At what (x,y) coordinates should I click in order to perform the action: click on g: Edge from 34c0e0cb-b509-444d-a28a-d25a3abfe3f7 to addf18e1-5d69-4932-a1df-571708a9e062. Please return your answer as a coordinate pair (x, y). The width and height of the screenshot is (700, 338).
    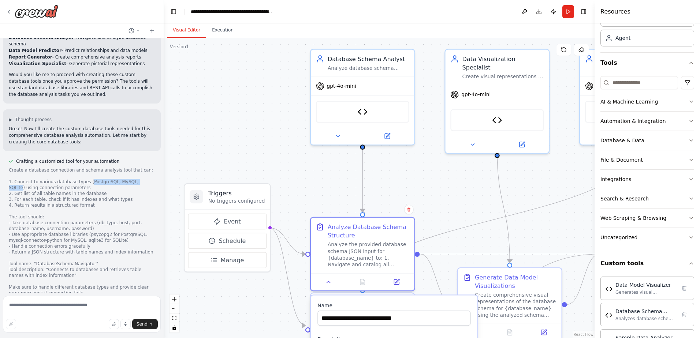
    Looking at the image, I should click on (583, 279).